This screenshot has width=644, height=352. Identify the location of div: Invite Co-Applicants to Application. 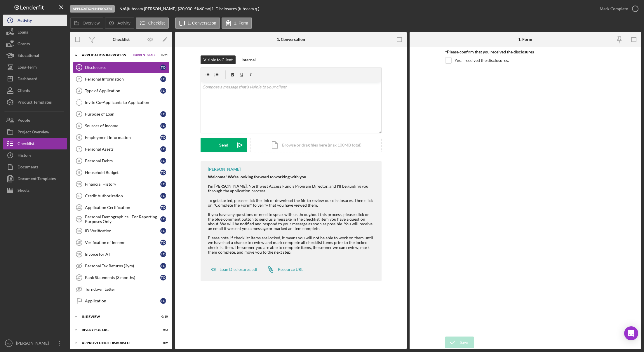
(127, 103).